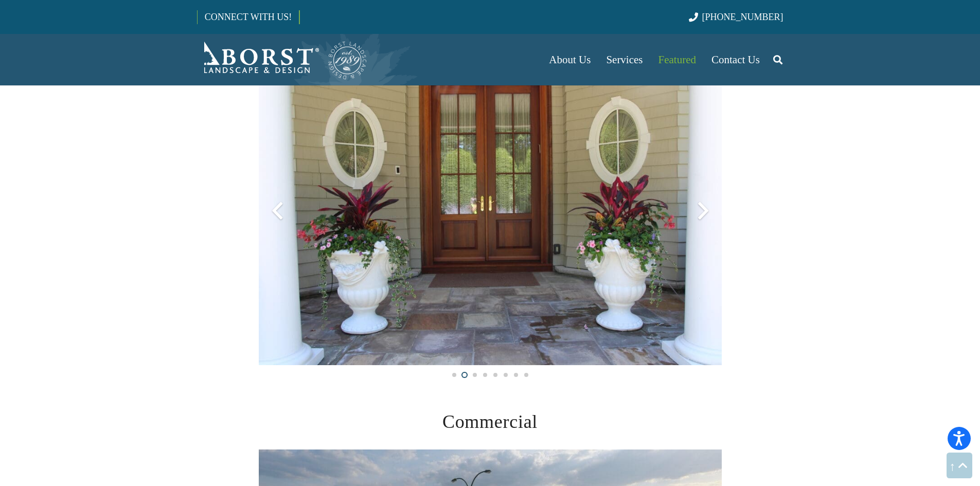 Image resolution: width=980 pixels, height=486 pixels. I want to click on a: Search, so click(777, 60).